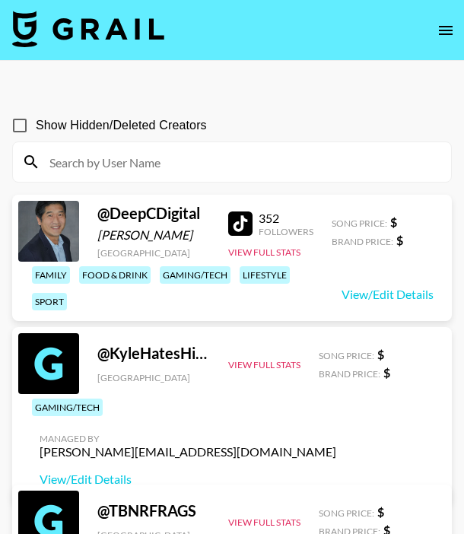  Describe the element at coordinates (49, 301) in the screenshot. I see `div: sport` at that location.